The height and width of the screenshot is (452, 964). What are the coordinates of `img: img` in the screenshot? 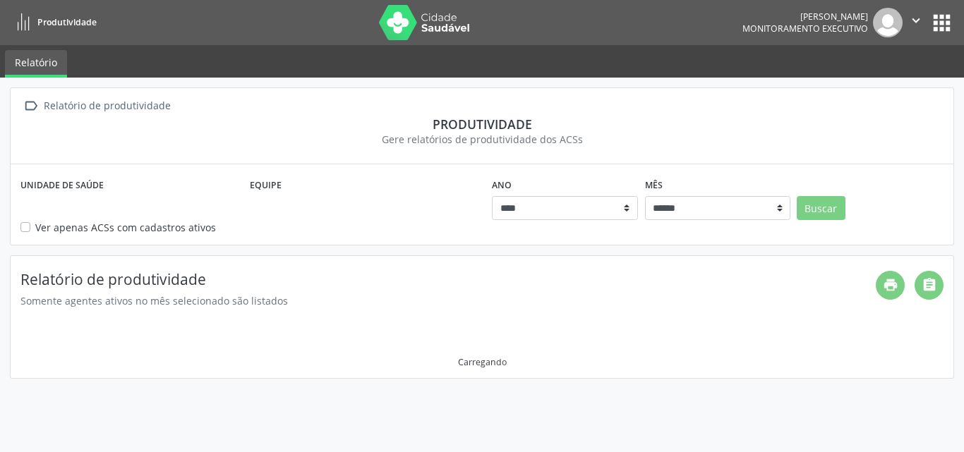 It's located at (888, 23).